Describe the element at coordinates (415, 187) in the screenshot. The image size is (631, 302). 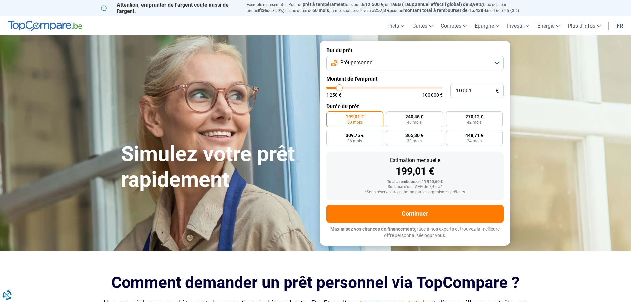
I see `div: Sur base d'un TAEG de 7,45 %*` at that location.